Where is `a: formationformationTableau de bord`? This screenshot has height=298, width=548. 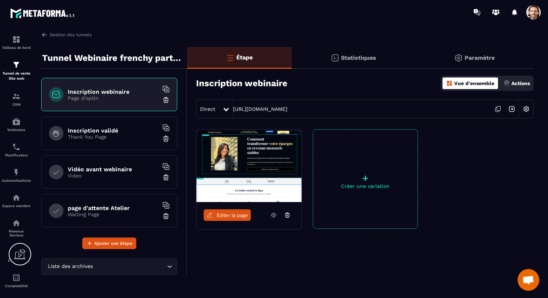
a: formationformationTableau de bord is located at coordinates (16, 42).